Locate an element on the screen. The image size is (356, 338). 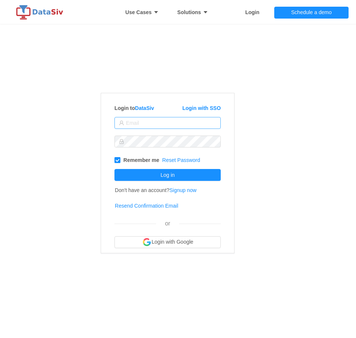
button: Log in is located at coordinates (168, 175).